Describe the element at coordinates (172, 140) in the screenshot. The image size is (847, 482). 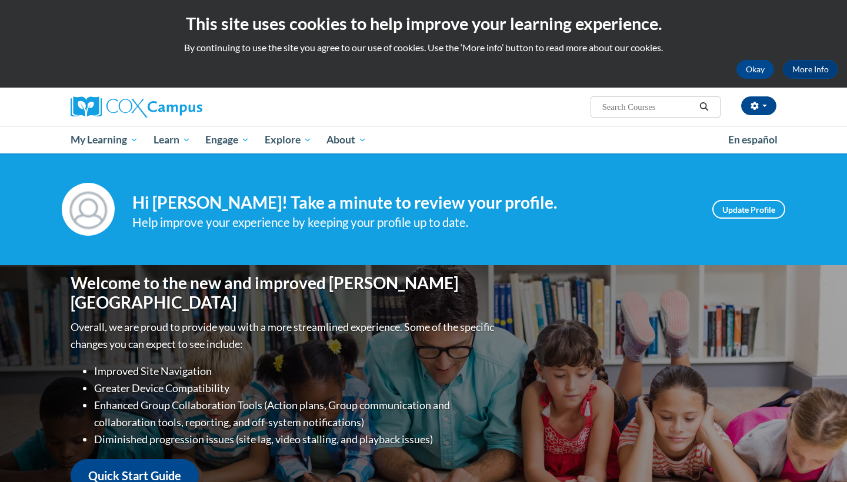
I see `span: Learn` at that location.